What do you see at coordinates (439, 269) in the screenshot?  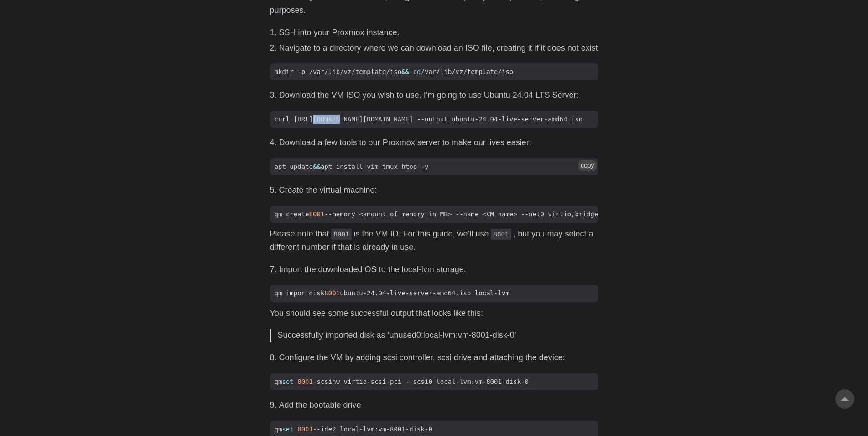 I see `li: Import the downloaded OS to the local-lvm storage:` at bounding box center [439, 269].